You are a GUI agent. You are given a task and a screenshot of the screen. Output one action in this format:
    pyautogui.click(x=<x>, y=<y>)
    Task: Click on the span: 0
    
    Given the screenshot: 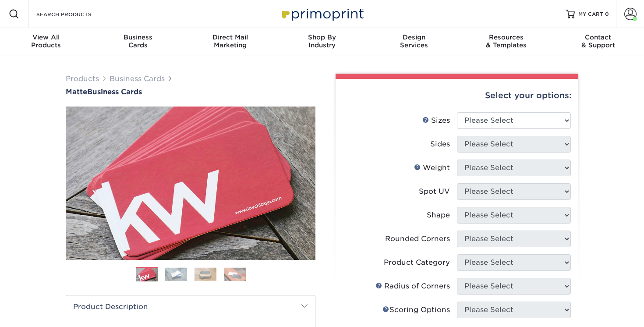 What is the action you would take?
    pyautogui.click(x=607, y=14)
    